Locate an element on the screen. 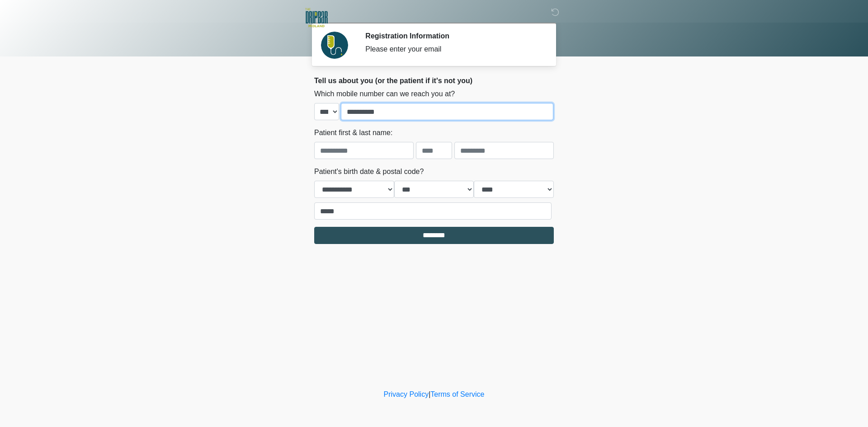 The width and height of the screenshot is (868, 427). div: Please enter your email is located at coordinates (452, 49).